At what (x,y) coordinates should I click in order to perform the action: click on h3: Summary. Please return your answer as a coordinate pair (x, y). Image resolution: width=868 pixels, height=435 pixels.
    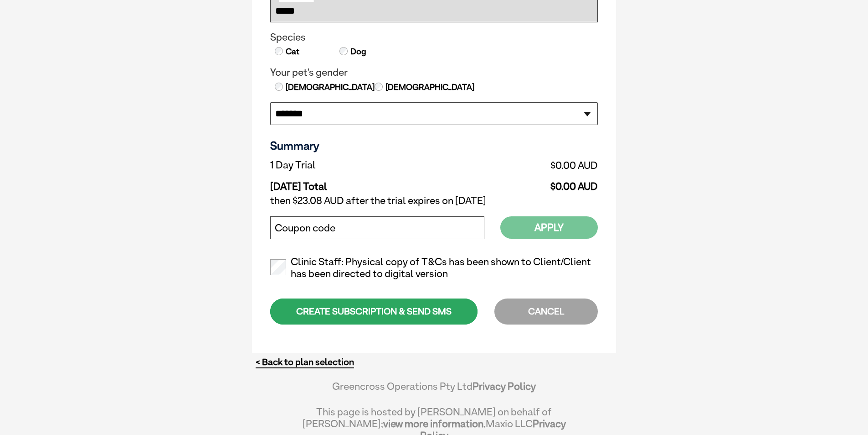
    Looking at the image, I should click on (434, 146).